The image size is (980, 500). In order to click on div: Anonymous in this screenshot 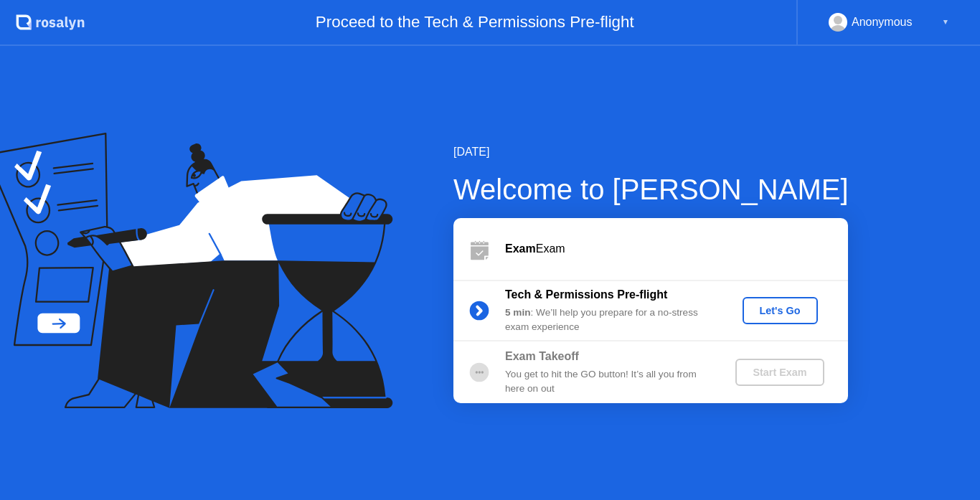, I will do `click(882, 22)`.